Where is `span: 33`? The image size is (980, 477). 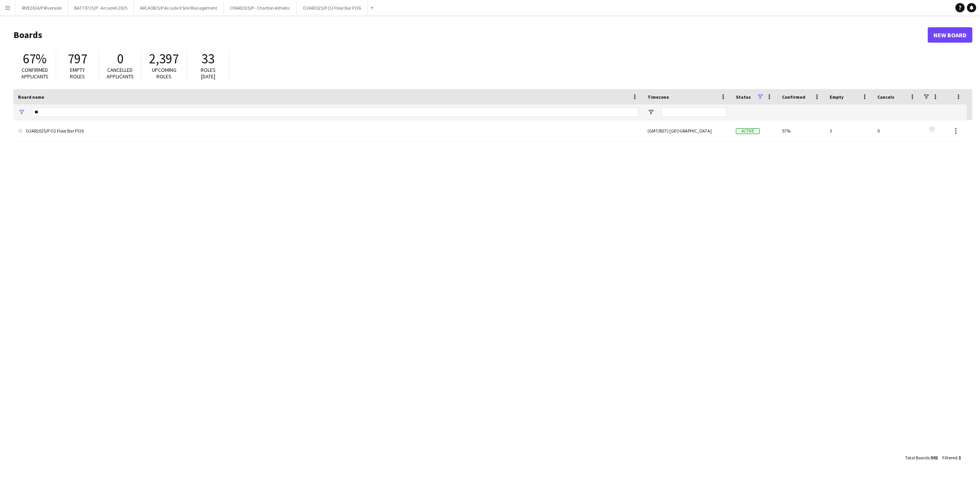
span: 33 is located at coordinates (208, 59).